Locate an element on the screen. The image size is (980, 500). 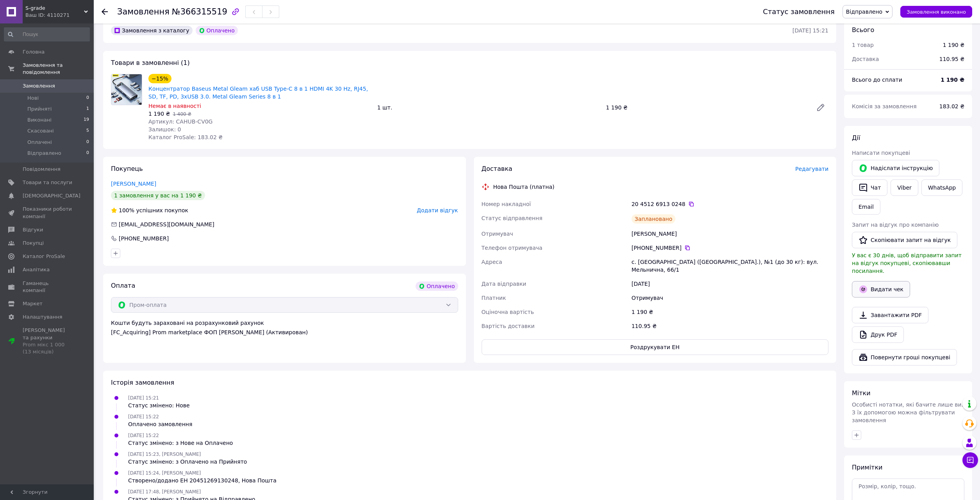
span: Маркет is located at coordinates (32, 303).